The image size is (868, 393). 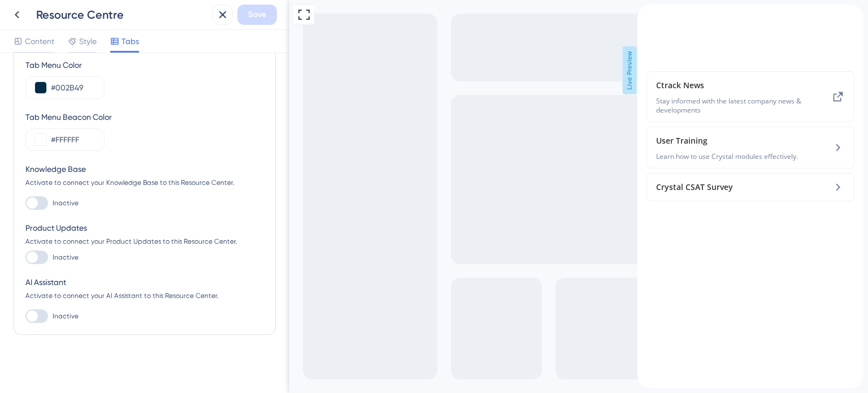 I want to click on span: Crystal CSAT Survey, so click(x=94, y=183).